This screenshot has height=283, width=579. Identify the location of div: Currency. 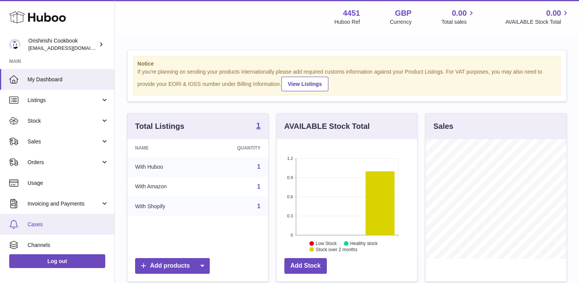
(401, 22).